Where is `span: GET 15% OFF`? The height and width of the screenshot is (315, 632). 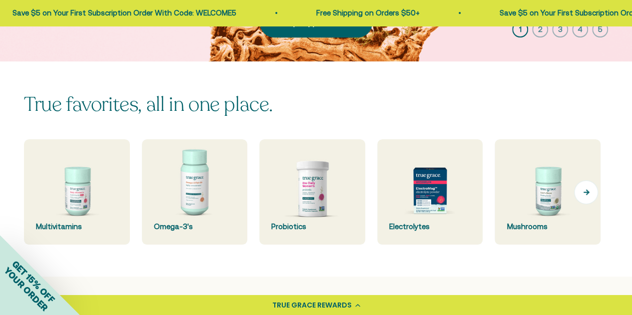
span: GET 15% OFF is located at coordinates (33, 281).